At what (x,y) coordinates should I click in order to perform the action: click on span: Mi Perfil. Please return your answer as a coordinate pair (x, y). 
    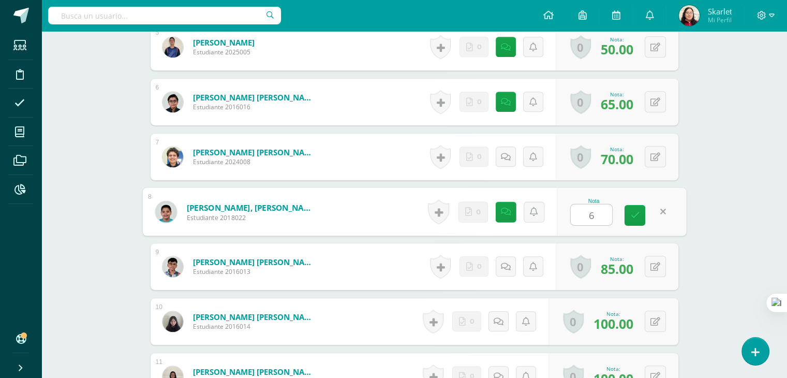
    Looking at the image, I should click on (719, 20).